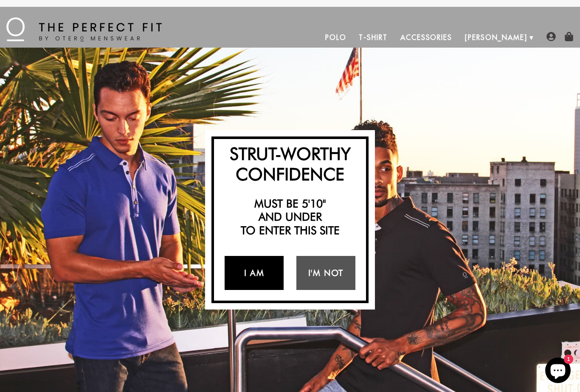 This screenshot has height=392, width=580. I want to click on h2: Must be 5'10" and under to enter this site, so click(290, 216).